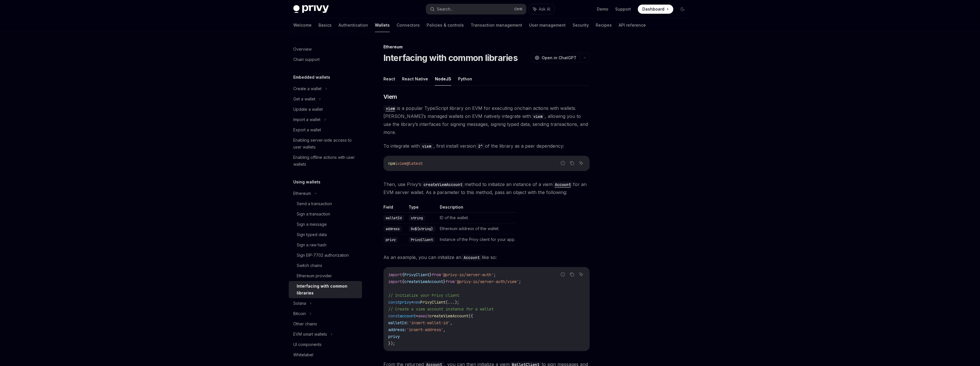 This screenshot has width=980, height=366. Describe the element at coordinates (476, 208) in the screenshot. I see `th: Description` at that location.